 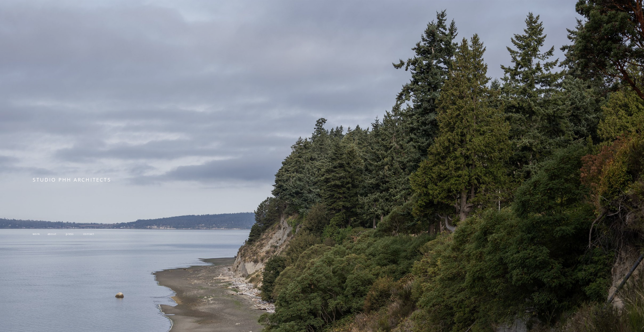 I want to click on span: contact, so click(x=89, y=234).